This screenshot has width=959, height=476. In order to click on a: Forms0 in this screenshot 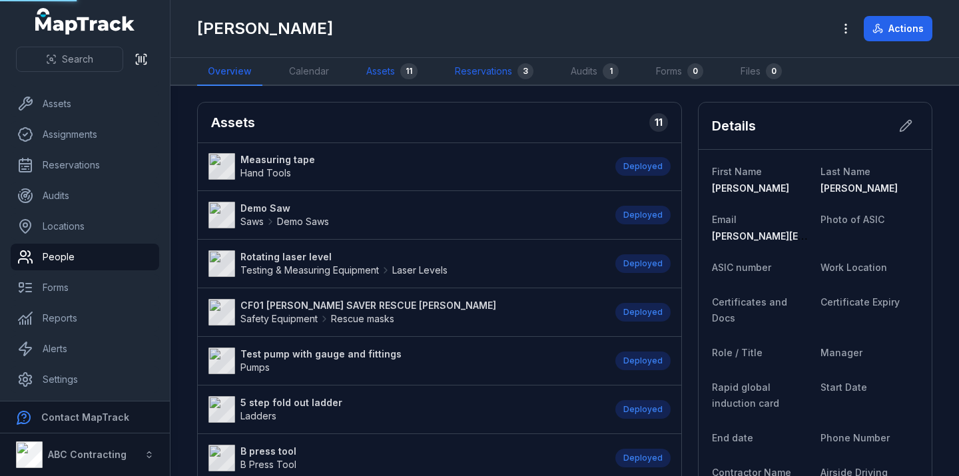, I will do `click(679, 72)`.